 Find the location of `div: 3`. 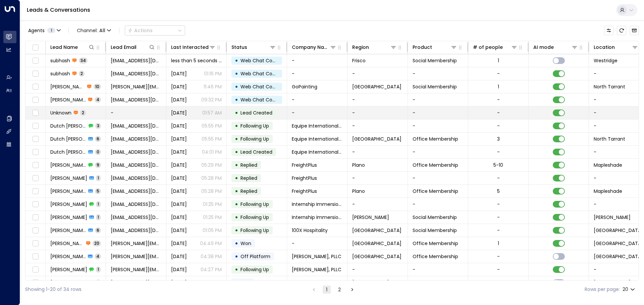

div: 3 is located at coordinates (499, 139).